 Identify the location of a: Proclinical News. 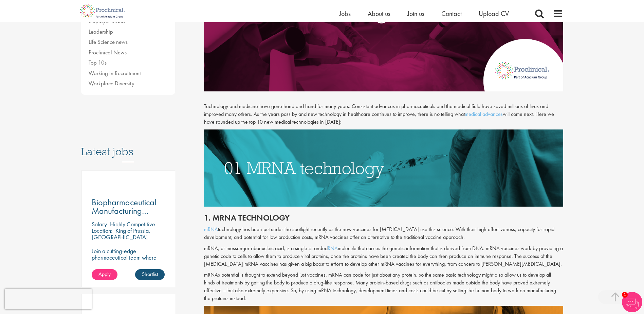
(107, 52).